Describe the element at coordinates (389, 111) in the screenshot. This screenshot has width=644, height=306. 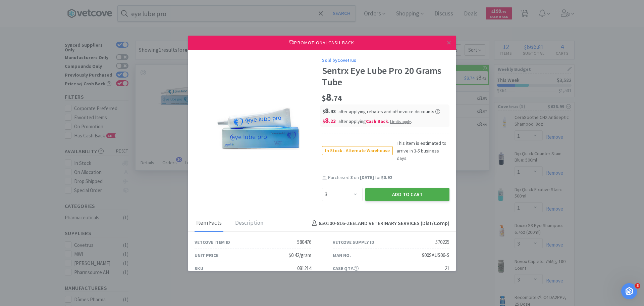
I see `span: after applying rebates and off-invoice discounts` at that location.